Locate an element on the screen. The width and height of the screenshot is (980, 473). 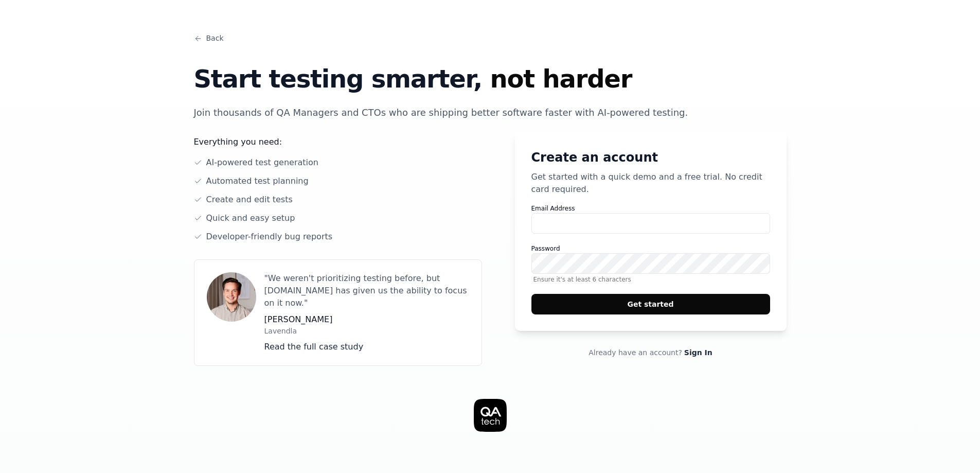
button: Get started is located at coordinates (651, 304).